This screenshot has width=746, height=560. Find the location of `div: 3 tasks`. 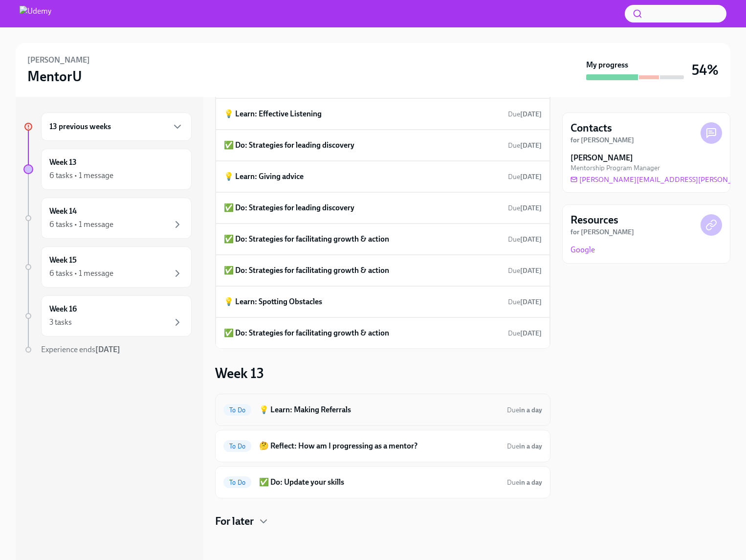

div: 3 tasks is located at coordinates (61, 322).